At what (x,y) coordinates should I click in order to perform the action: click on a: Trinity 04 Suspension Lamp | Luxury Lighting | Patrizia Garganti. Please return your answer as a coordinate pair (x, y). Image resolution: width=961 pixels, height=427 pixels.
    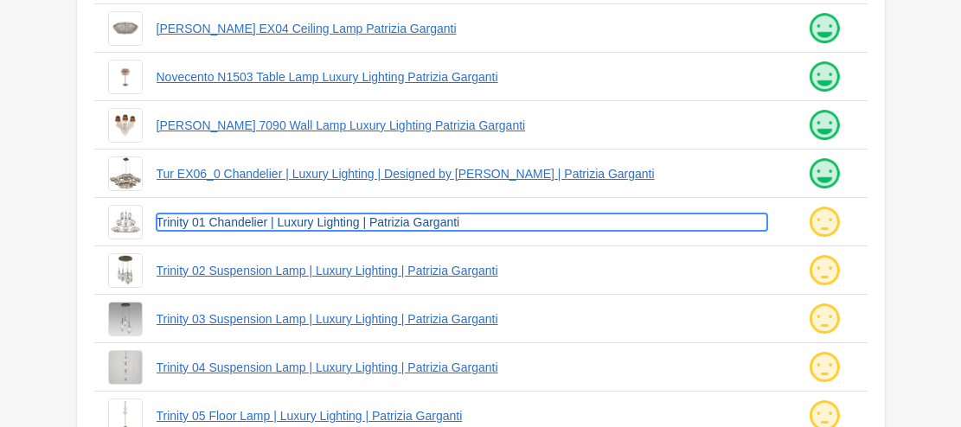
    Looking at the image, I should click on (462, 367).